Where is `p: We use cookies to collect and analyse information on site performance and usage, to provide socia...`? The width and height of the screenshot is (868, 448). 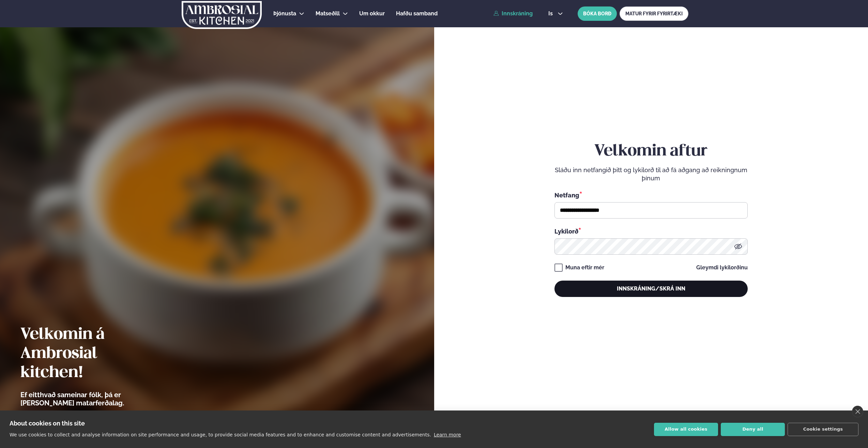
p: We use cookies to collect and analyse information on site performance and usage, to provide socia... is located at coordinates (220, 435).